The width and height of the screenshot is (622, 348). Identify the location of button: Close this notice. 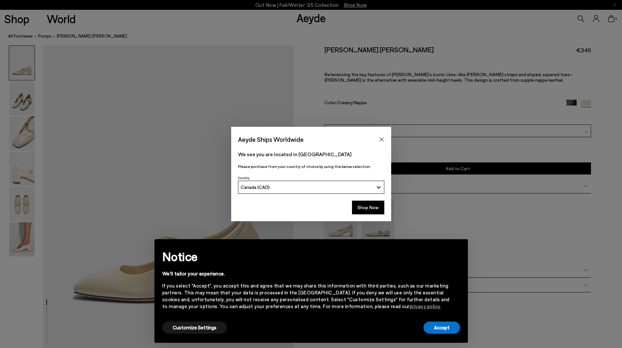
(457, 249).